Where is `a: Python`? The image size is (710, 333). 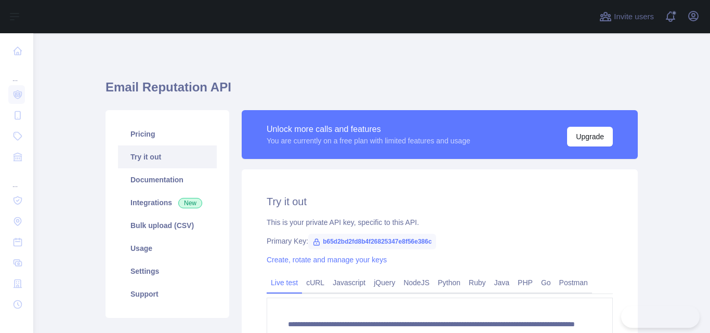
a: Python is located at coordinates (449, 283).